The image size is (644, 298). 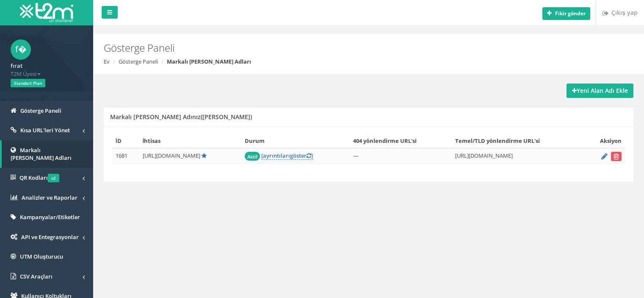 What do you see at coordinates (600, 91) in the screenshot?
I see `a: Yeni Alan Adı Ekle` at bounding box center [600, 91].